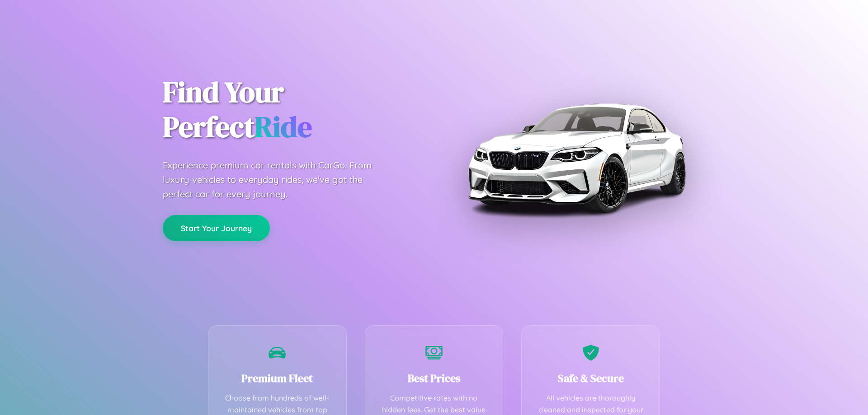 This screenshot has height=415, width=868. What do you see at coordinates (291, 110) in the screenshot?
I see `h1: Find Your Perfect` at bounding box center [291, 110].